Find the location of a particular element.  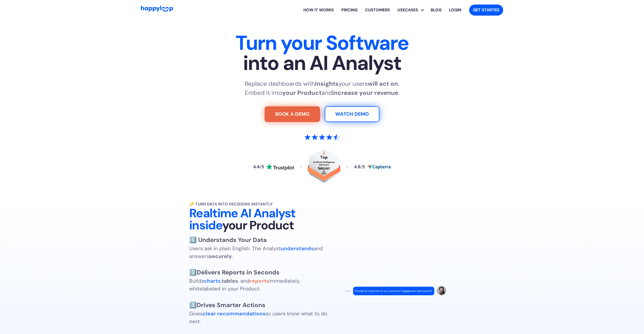

strong: tables is located at coordinates (229, 281).